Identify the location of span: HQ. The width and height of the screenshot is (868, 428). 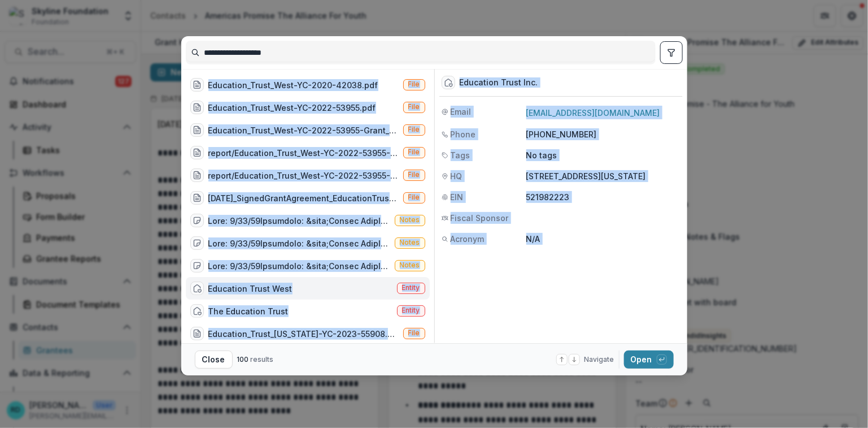
(456, 176).